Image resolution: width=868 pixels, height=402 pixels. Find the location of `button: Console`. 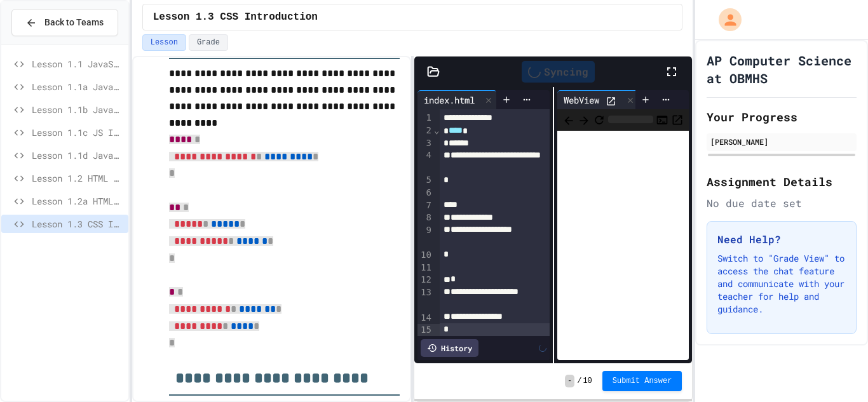

button: Console is located at coordinates (662, 119).